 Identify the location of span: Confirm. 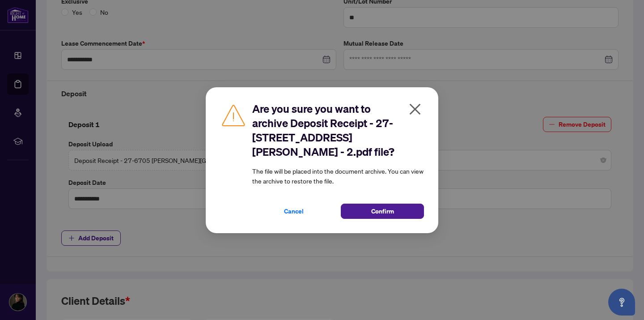
(382, 211).